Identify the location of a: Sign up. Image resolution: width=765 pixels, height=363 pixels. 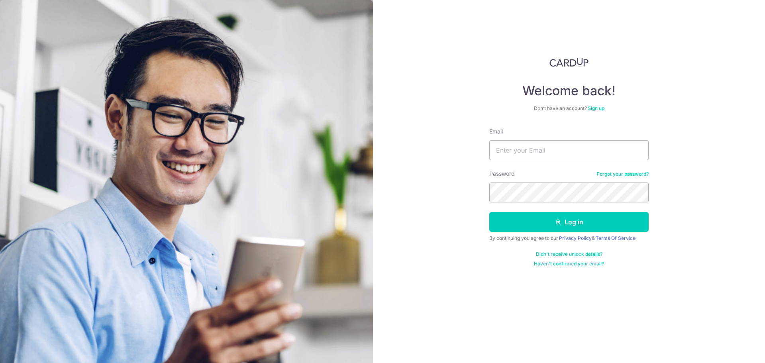
(596, 108).